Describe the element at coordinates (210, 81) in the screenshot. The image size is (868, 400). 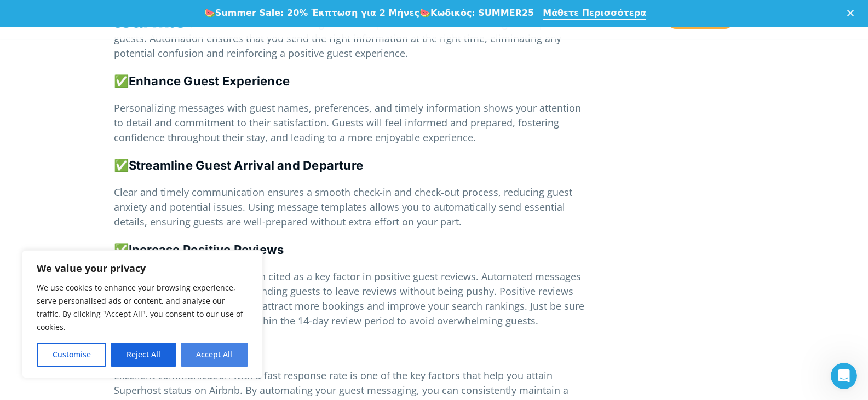
I see `b: Enhance Guest Experience` at that location.